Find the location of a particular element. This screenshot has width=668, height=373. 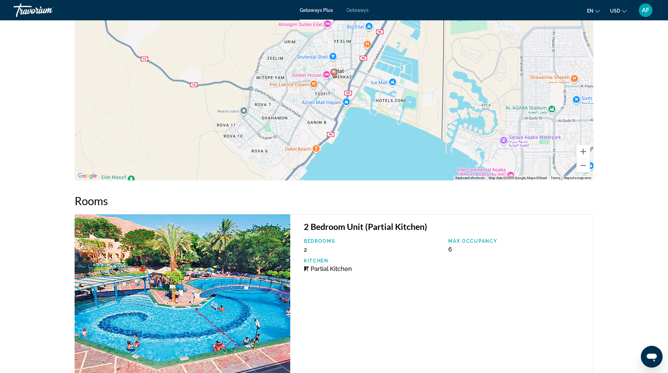

button: User Menu is located at coordinates (646, 10).